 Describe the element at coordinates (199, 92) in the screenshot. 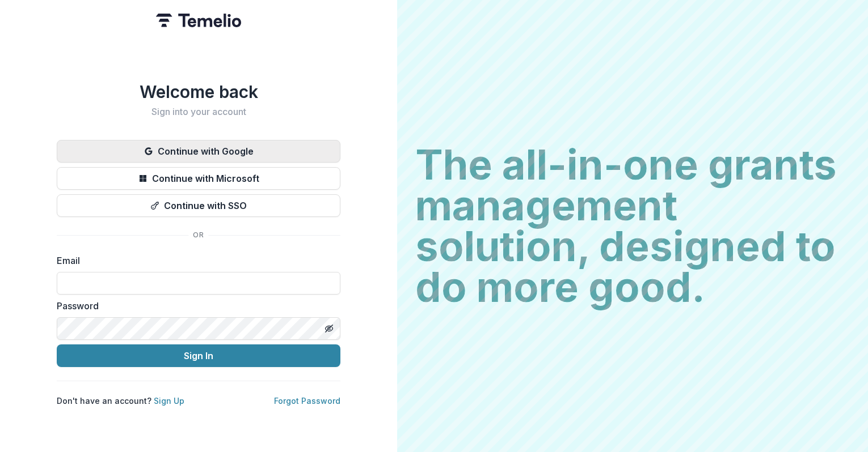

I see `h1: Welcome back` at that location.